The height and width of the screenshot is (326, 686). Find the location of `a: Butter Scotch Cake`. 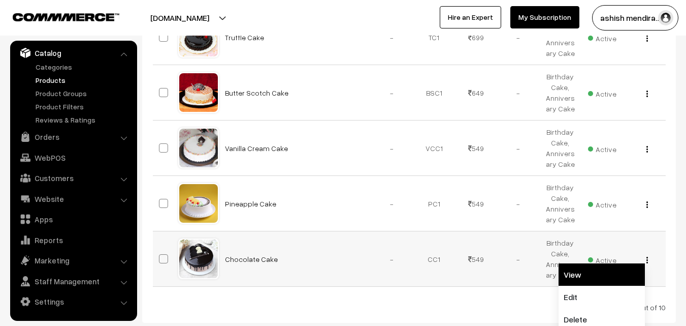

a: Butter Scotch Cake is located at coordinates (257, 92).